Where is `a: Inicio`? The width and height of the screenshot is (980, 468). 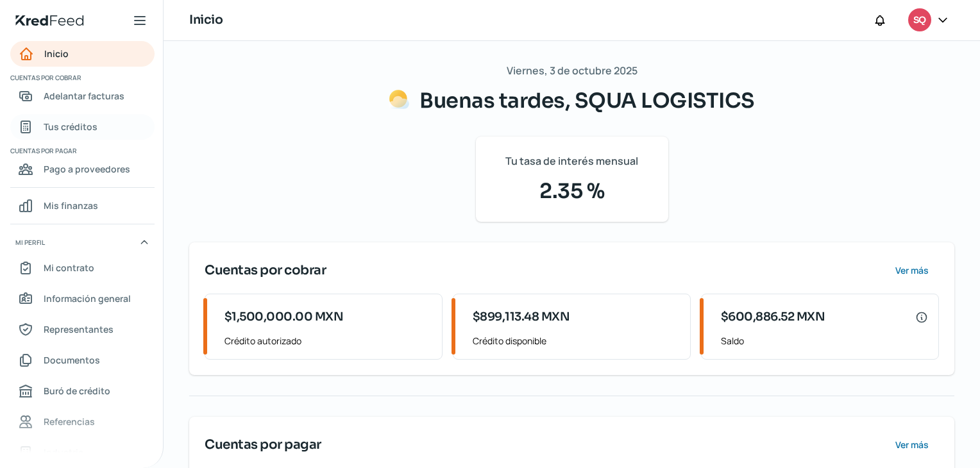 a: Inicio is located at coordinates (82, 54).